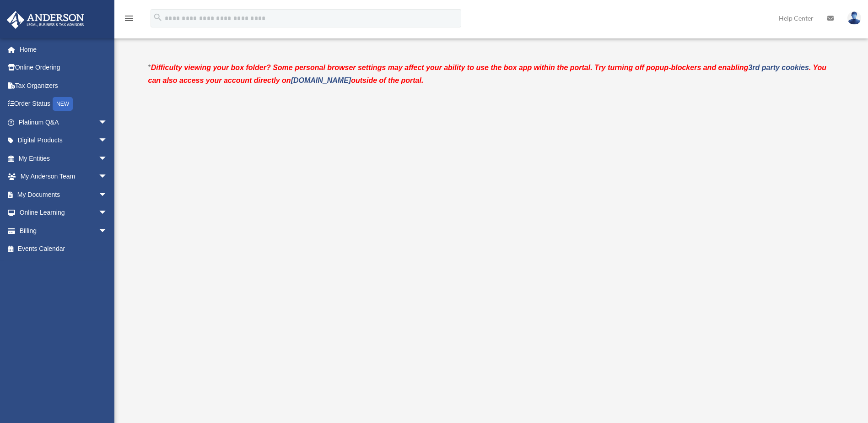  What do you see at coordinates (63, 249) in the screenshot?
I see `a: Events Calendar` at bounding box center [63, 249].